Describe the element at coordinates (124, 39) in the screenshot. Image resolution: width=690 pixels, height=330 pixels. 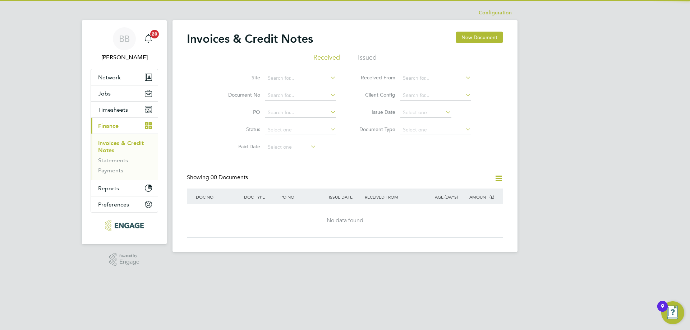
I see `span: BB` at that location.